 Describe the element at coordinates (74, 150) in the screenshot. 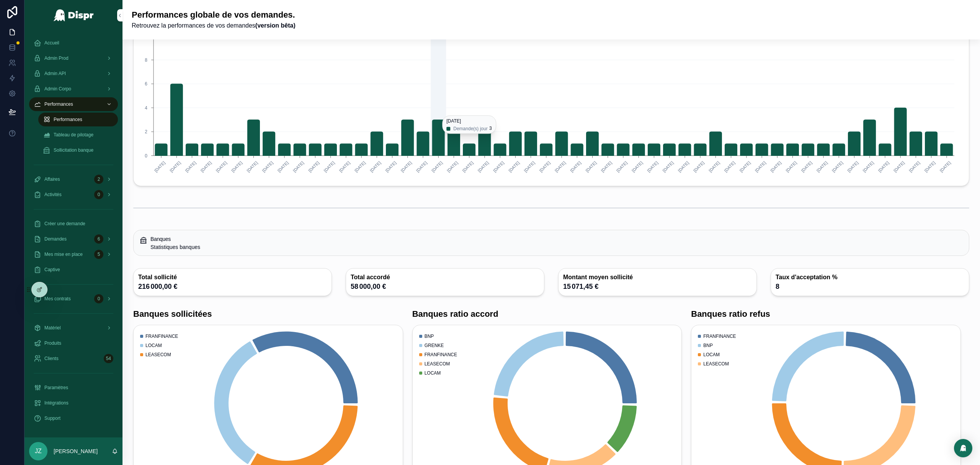

I see `span: Sollicitation banque` at that location.